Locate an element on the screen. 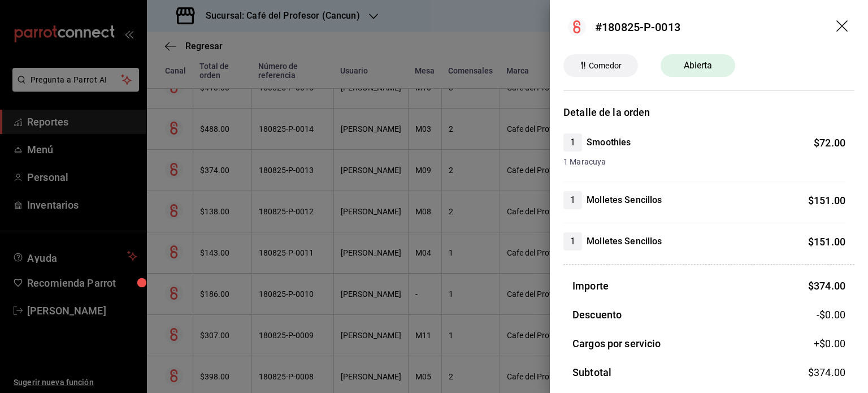 The height and width of the screenshot is (393, 868). h3: Detalle de la orden is located at coordinates (708, 112).